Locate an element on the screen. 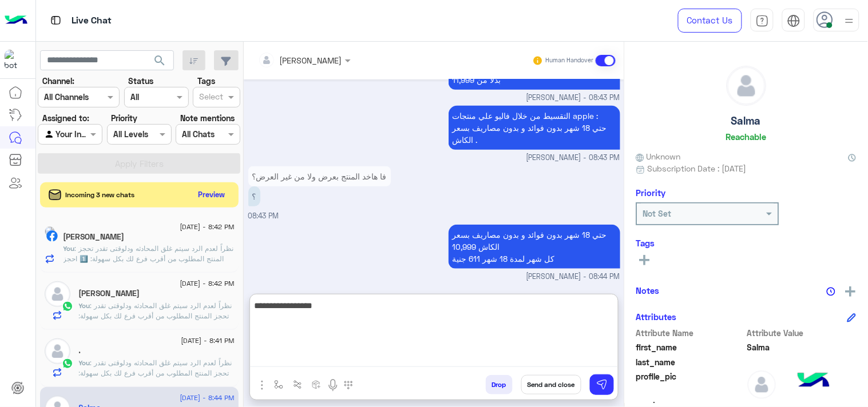 This screenshot has height=407, width=868. span: 08:43 PM is located at coordinates (264, 215).